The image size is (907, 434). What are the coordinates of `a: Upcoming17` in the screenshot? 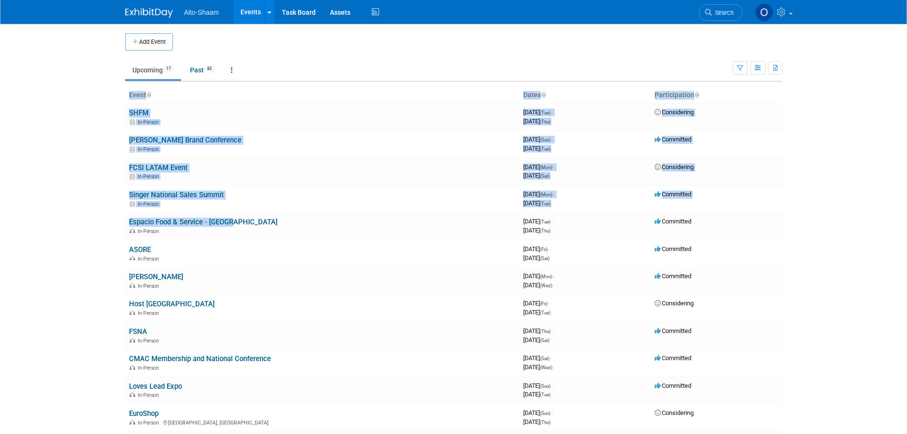 It's located at (153, 70).